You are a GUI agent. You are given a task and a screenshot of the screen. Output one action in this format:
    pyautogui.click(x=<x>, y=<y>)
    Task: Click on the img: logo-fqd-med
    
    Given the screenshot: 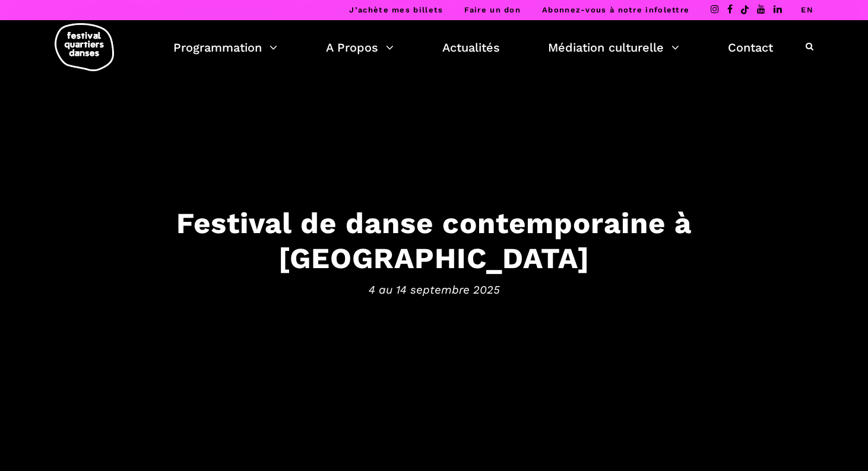 What is the action you would take?
    pyautogui.click(x=84, y=47)
    